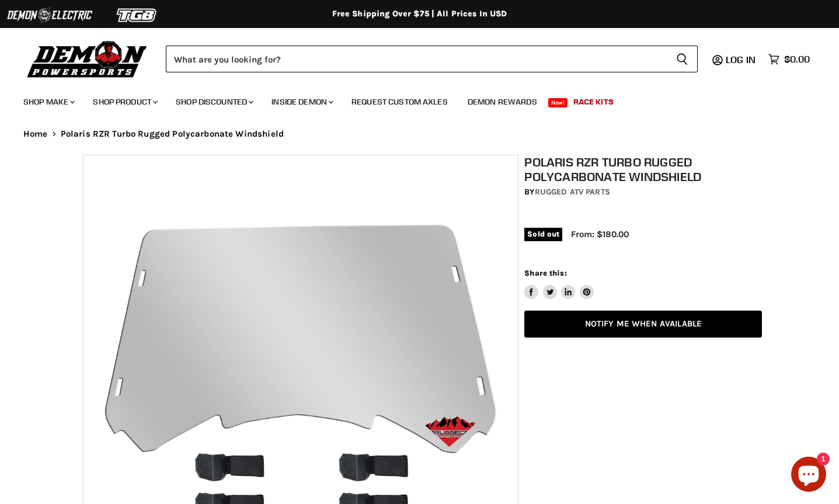 Image resolution: width=839 pixels, height=504 pixels. What do you see at coordinates (741, 59) in the screenshot?
I see `a: Log in` at bounding box center [741, 59].